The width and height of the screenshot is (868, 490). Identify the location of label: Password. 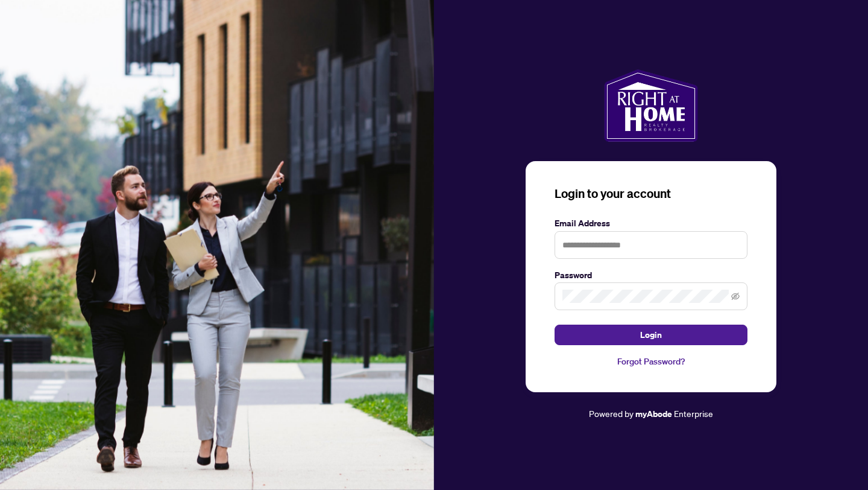
(651, 275).